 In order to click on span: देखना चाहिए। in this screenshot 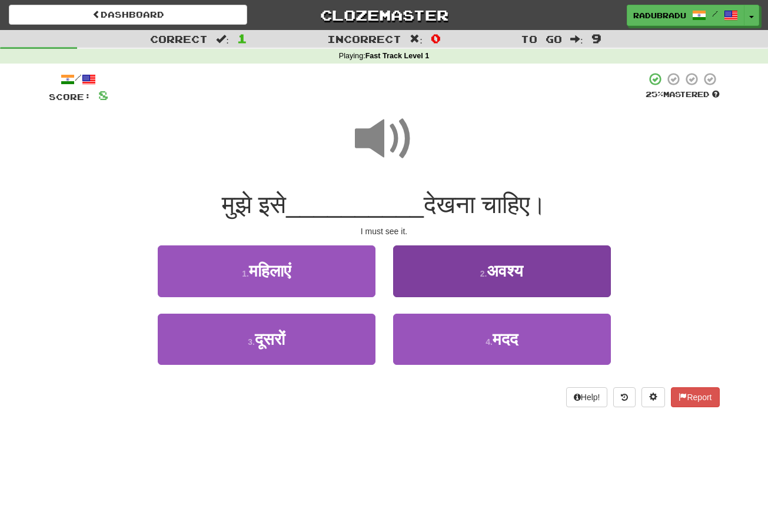, I will do `click(485, 204)`.